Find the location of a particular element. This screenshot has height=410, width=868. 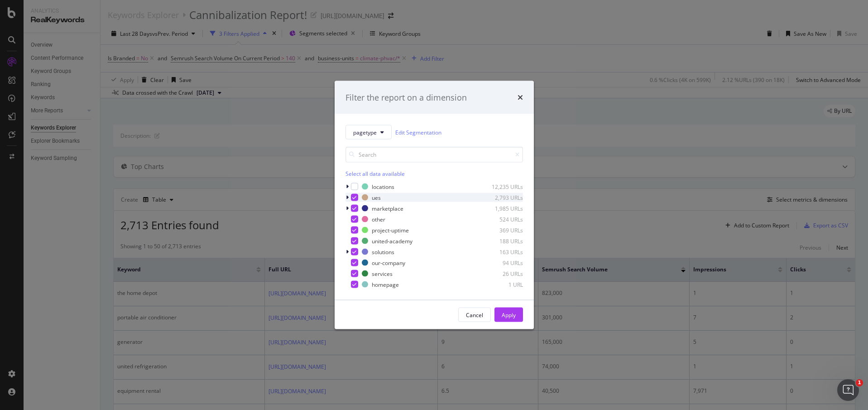

div: Cancel is located at coordinates (474, 314).